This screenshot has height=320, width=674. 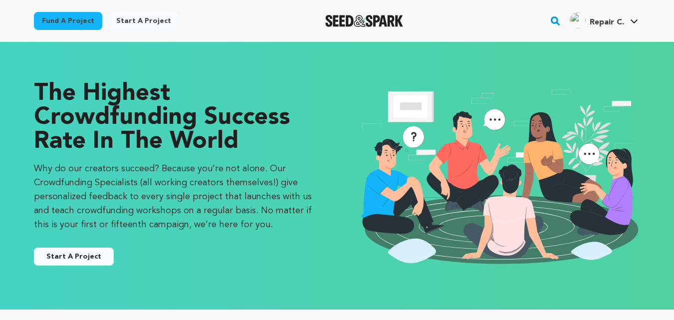 I want to click on img: Seed&Spark Logo Dark Mode, so click(x=364, y=21).